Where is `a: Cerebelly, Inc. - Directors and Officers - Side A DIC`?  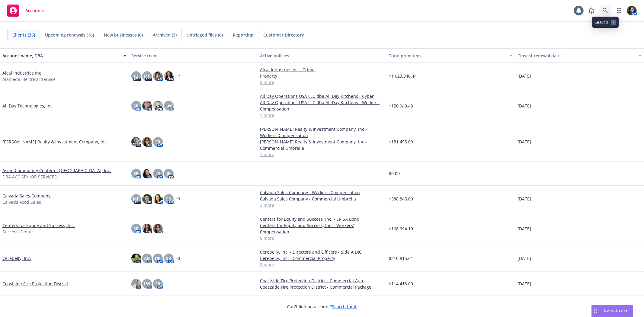
a: Cerebelly, Inc. - Directors and Officers - Side A DIC is located at coordinates (322, 252).